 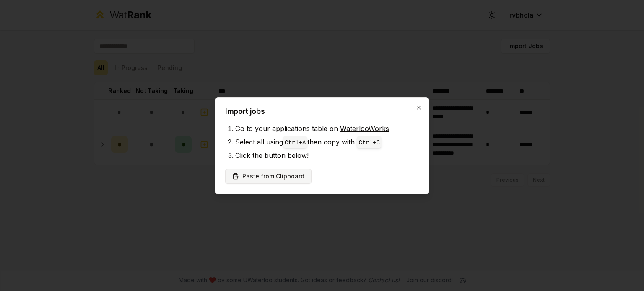 What do you see at coordinates (327, 155) in the screenshot?
I see `li: Click the button below!` at bounding box center [327, 155].